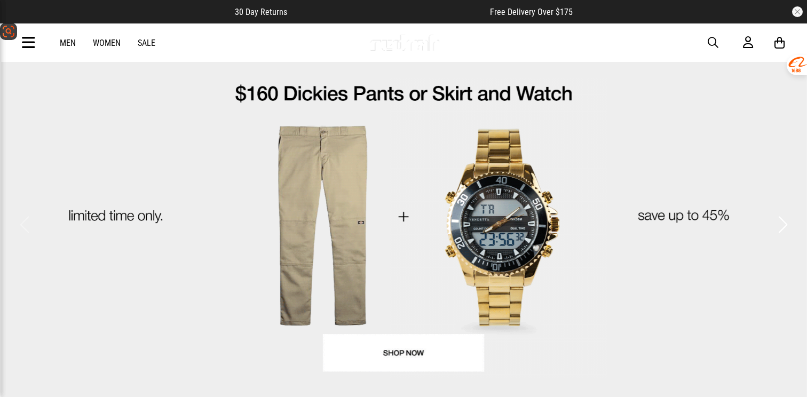 Image resolution: width=807 pixels, height=397 pixels. What do you see at coordinates (146, 43) in the screenshot?
I see `a: Sale` at bounding box center [146, 43].